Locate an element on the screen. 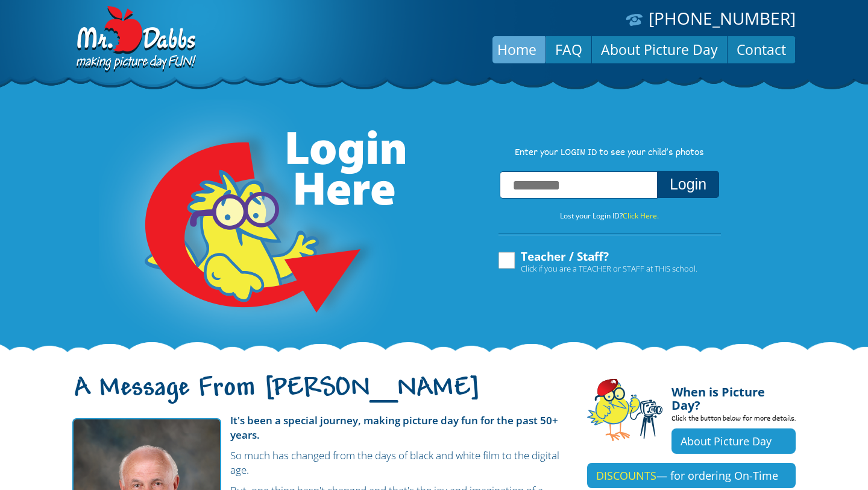  span: Click if you are a TEACHER or STAFF at THIS school. is located at coordinates (609, 268).